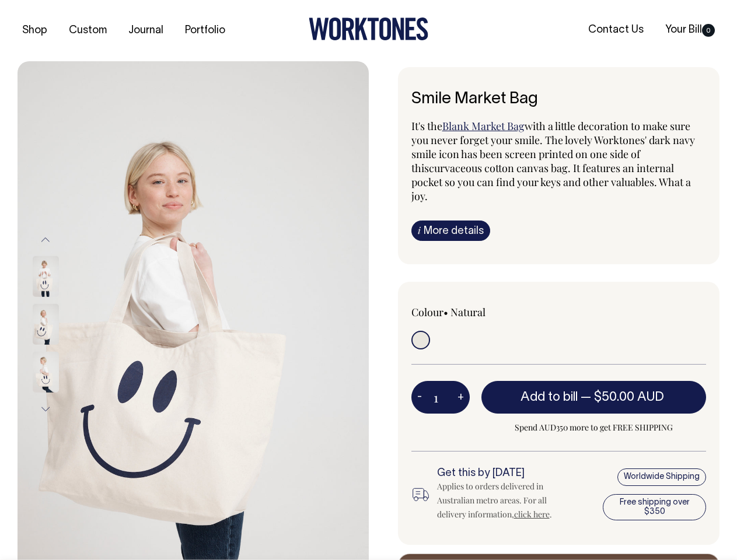 Image resolution: width=737 pixels, height=560 pixels. I want to click on a: Blank Market Bag, so click(484, 126).